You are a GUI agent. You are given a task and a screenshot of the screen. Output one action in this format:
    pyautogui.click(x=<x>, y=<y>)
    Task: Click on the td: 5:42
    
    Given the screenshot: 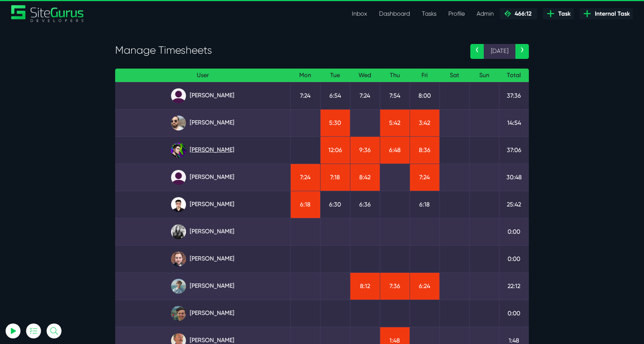 What is the action you would take?
    pyautogui.click(x=395, y=123)
    